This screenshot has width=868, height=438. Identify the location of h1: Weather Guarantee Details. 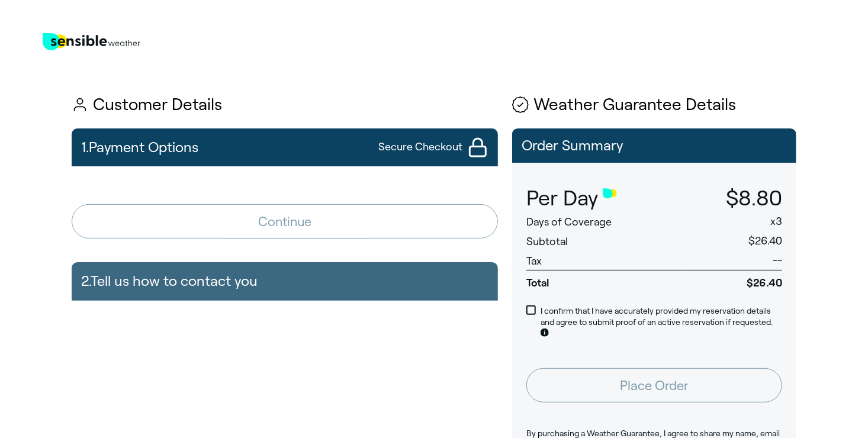
(654, 105).